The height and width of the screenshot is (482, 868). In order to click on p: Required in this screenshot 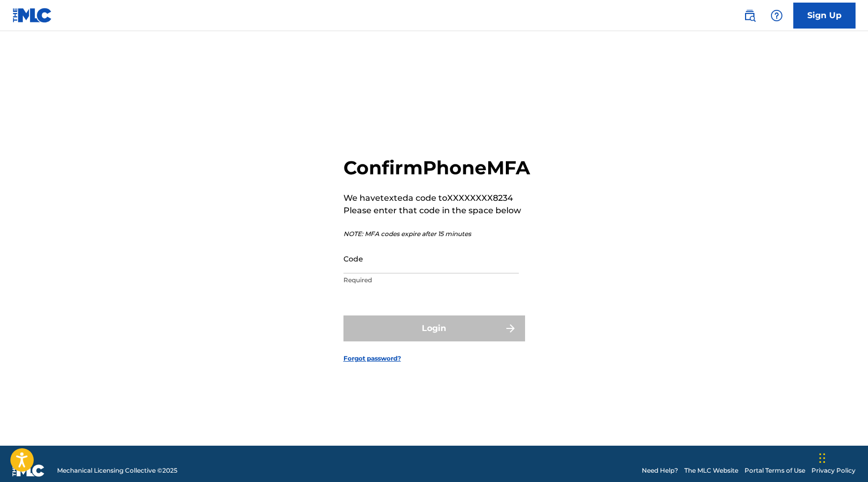, I will do `click(431, 280)`.